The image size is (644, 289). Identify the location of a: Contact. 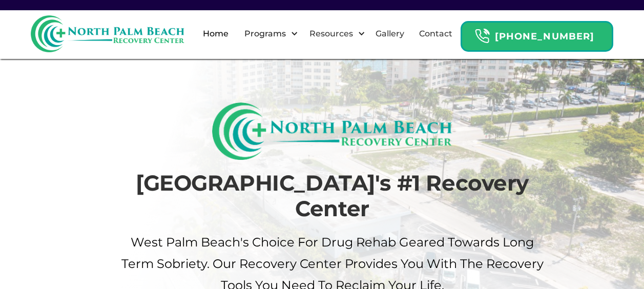
(435, 34).